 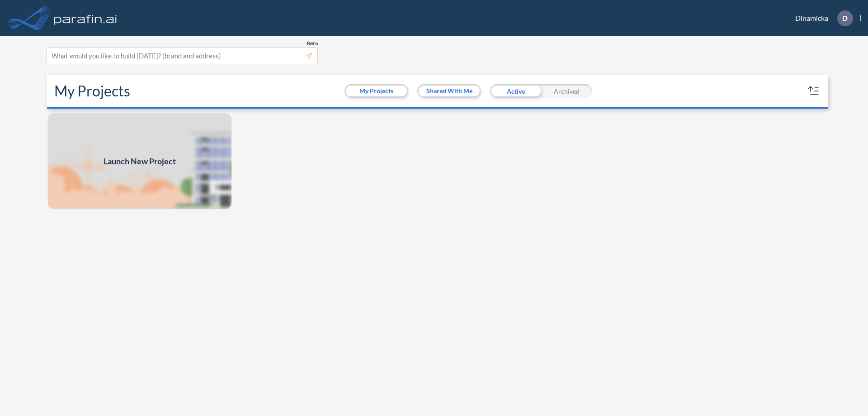 What do you see at coordinates (85, 18) in the screenshot?
I see `img: logo` at bounding box center [85, 18].